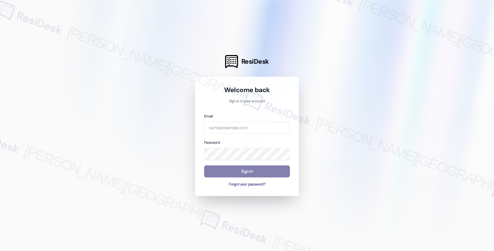 The width and height of the screenshot is (494, 251). What do you see at coordinates (247, 90) in the screenshot?
I see `h1: Welcome back` at bounding box center [247, 90].